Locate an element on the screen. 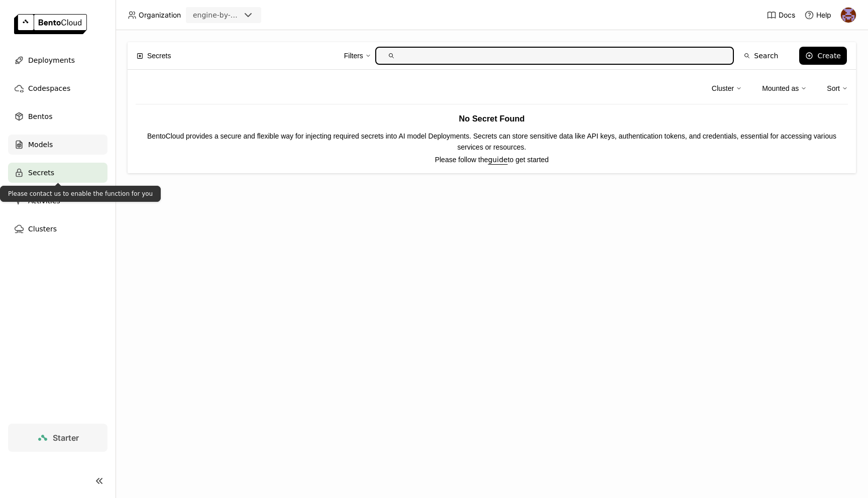 This screenshot has height=498, width=868. button: Create is located at coordinates (823, 55).